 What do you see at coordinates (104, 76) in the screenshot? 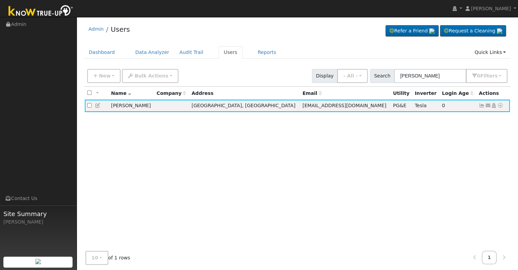
I see `button: New` at bounding box center [104, 76].